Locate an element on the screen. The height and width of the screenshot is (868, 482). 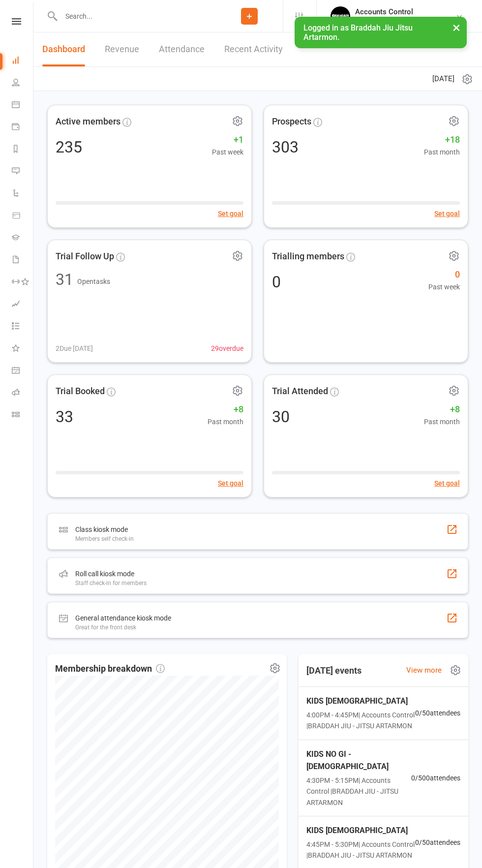
span: Trial Follow Up is located at coordinates (85, 257).